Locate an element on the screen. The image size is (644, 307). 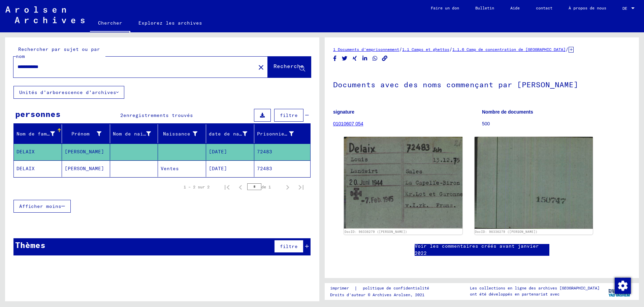
div: Prisonnier # is located at coordinates (280, 133).